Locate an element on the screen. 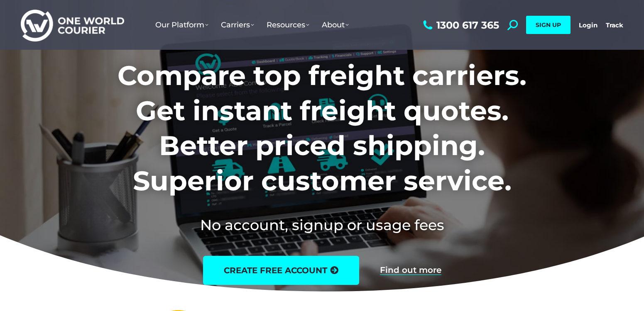  a: SIGN UP is located at coordinates (548, 25).